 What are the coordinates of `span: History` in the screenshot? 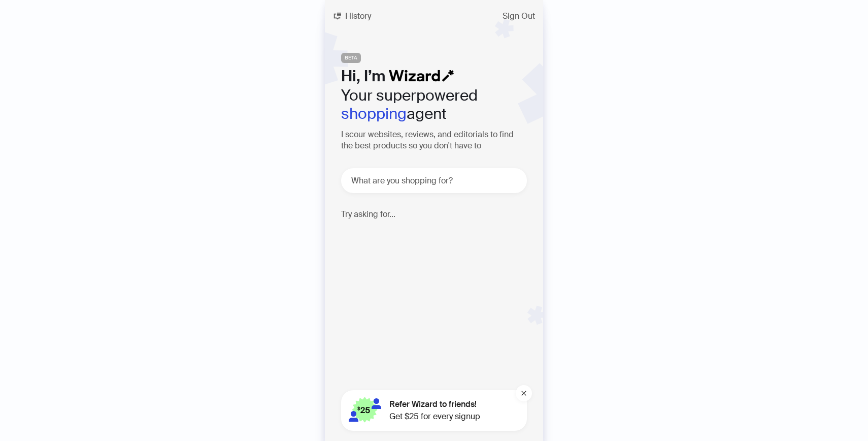 It's located at (358, 16).